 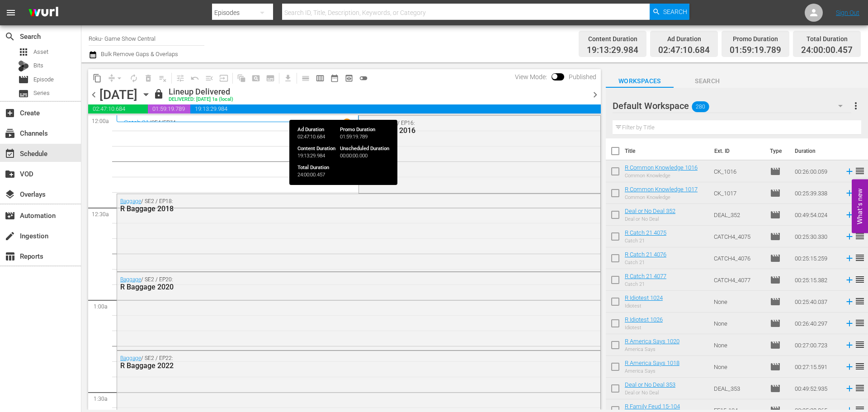 What do you see at coordinates (700, 107) in the screenshot?
I see `span: 280` at bounding box center [700, 107].